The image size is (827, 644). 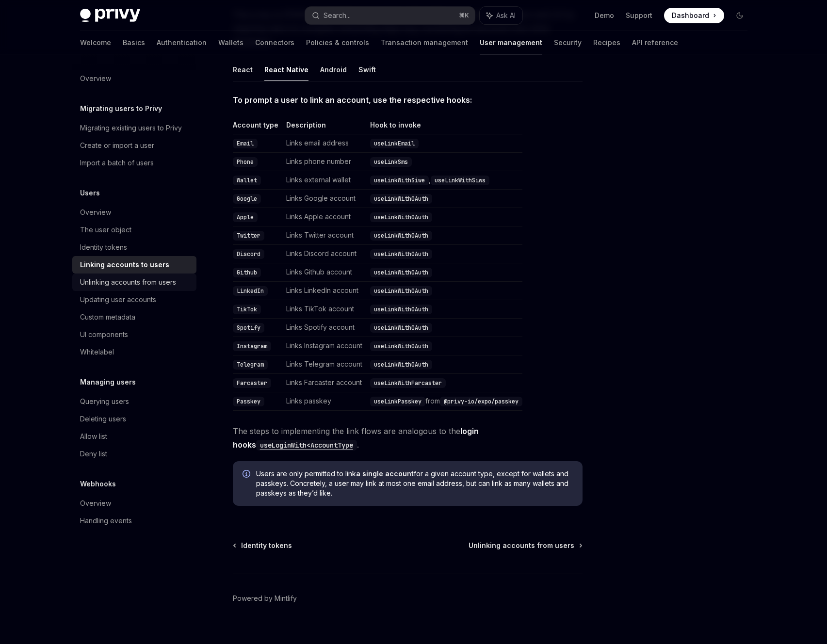 What do you see at coordinates (324, 346) in the screenshot?
I see `td: Links Instagram account` at bounding box center [324, 346].